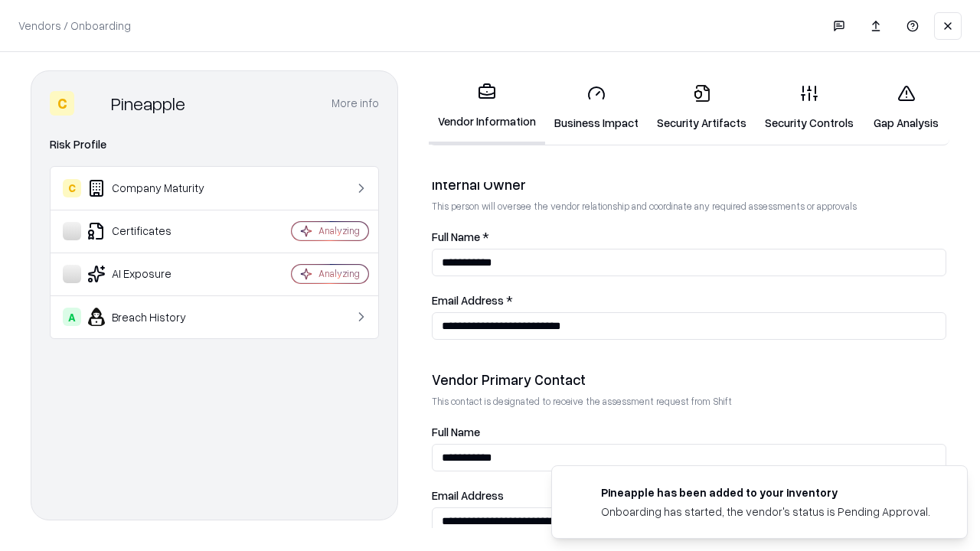 The image size is (980, 551). Describe the element at coordinates (688, 379) in the screenshot. I see `div: Vendor Primary Contact` at that location.